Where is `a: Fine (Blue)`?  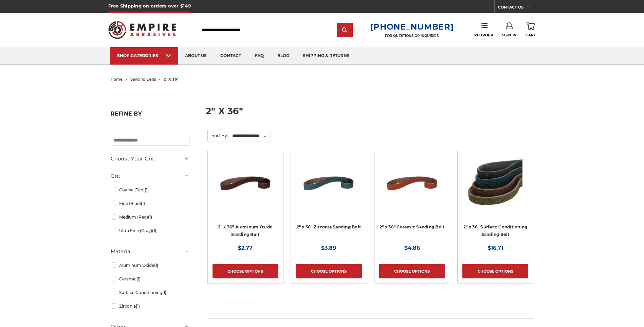
a: Fine (Blue) is located at coordinates (150, 203).